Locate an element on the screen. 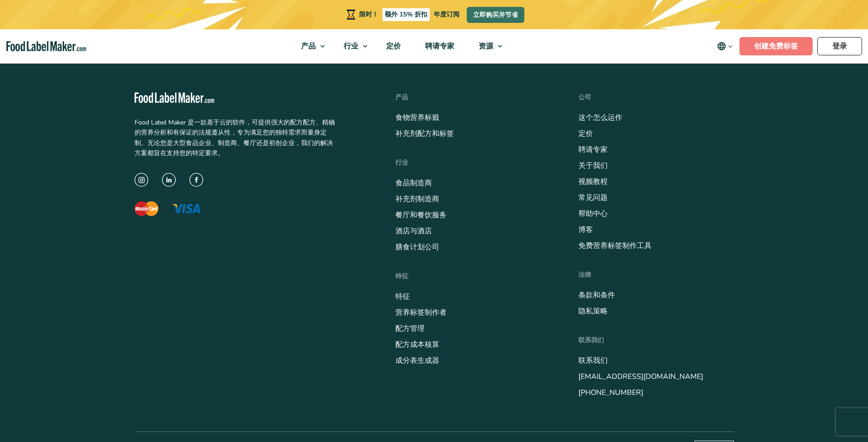 The height and width of the screenshot is (442, 868). a: 立即购买并节省 is located at coordinates (496, 15).